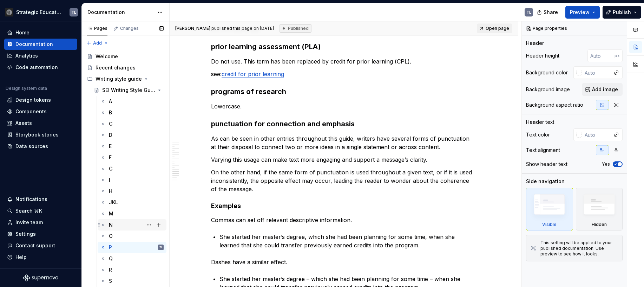 The image size is (644, 287). Describe the element at coordinates (249, 92) in the screenshot. I see `strong: programs of research` at that location.